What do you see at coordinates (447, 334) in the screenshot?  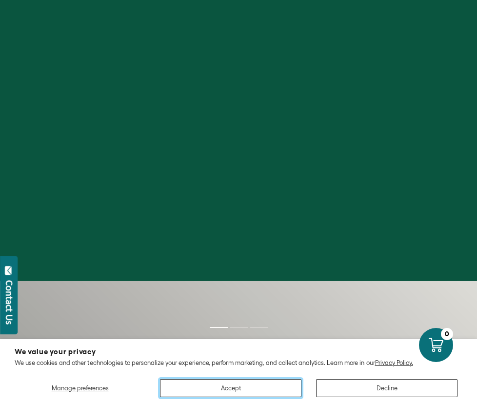 I see `div: 0` at bounding box center [447, 334].